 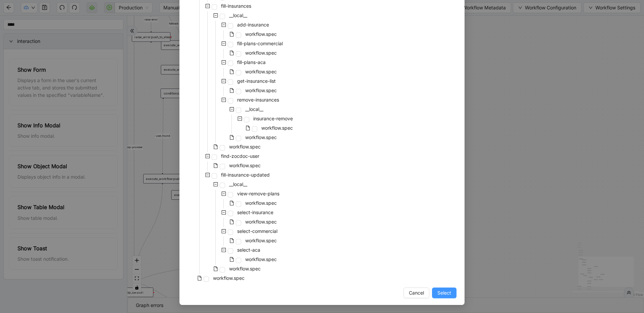 I want to click on span: Select, so click(x=444, y=293).